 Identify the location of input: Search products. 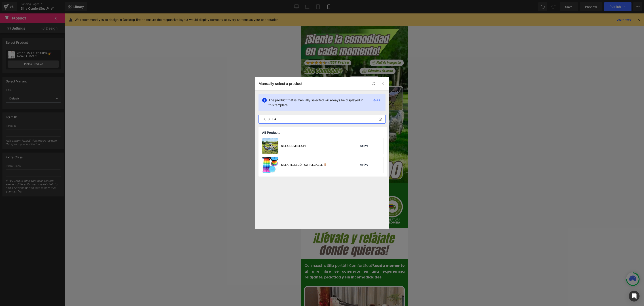
(322, 119).